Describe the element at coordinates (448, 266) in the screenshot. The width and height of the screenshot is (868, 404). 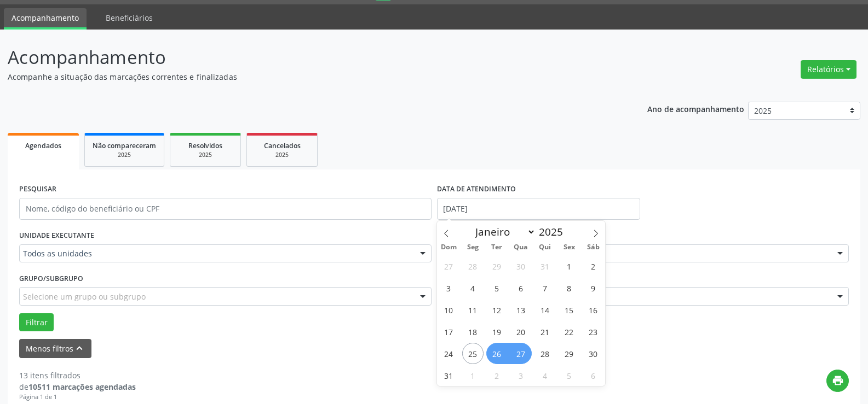
I see `span: Julho 27, 2025` at that location.